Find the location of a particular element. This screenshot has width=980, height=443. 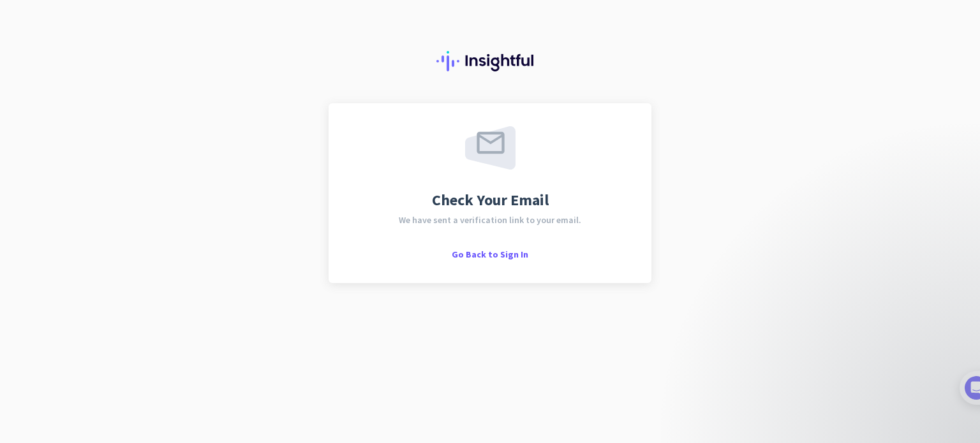

img: email-sent is located at coordinates (490, 148).